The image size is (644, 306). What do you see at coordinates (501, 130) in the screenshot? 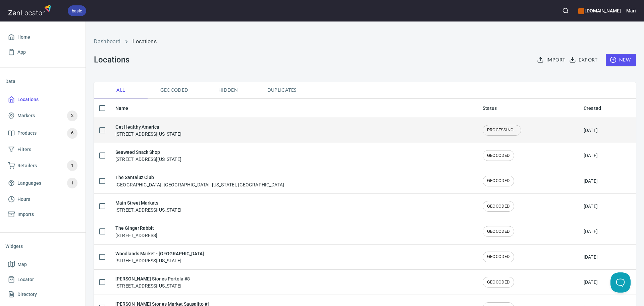
I see `span: PROCESSING...` at bounding box center [501, 130].